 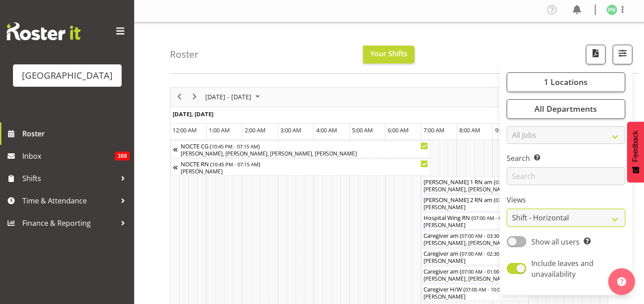 I want to click on button: Previous, so click(x=179, y=97).